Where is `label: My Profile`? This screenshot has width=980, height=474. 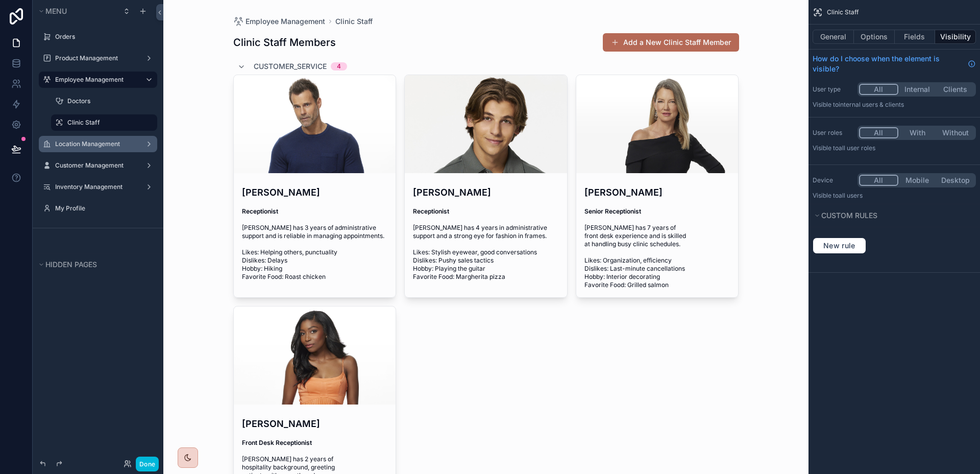
label: My Profile is located at coordinates (103, 209).